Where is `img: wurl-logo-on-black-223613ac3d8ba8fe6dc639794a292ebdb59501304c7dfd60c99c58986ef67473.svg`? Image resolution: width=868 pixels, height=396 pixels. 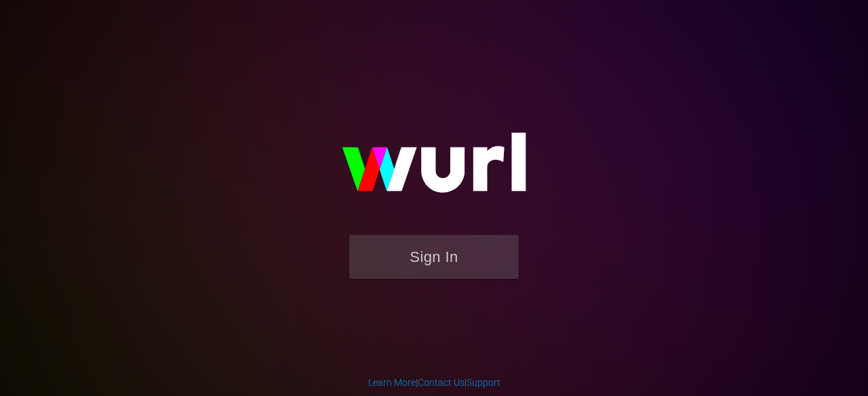 img: wurl-logo-on-black-223613ac3d8ba8fe6dc639794a292ebdb59501304c7dfd60c99c58986ef67473.svg is located at coordinates (434, 170).